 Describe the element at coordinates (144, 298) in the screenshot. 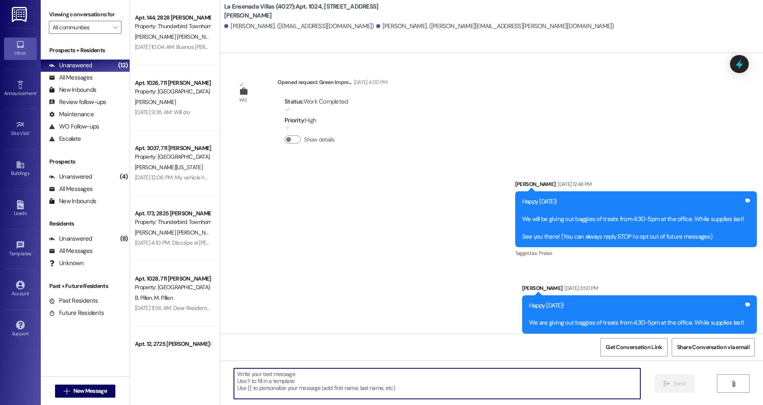

I see `span: B. Pillen` at that location.